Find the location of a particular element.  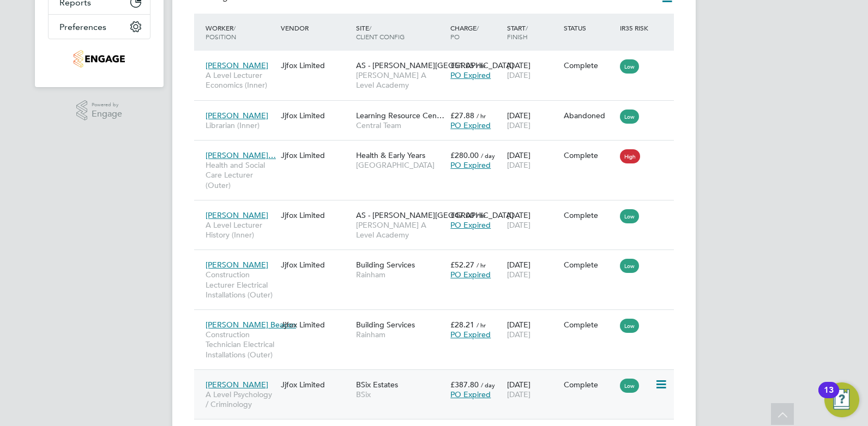

span: A Level Lecturer Economics (Inner) is located at coordinates (241, 80).